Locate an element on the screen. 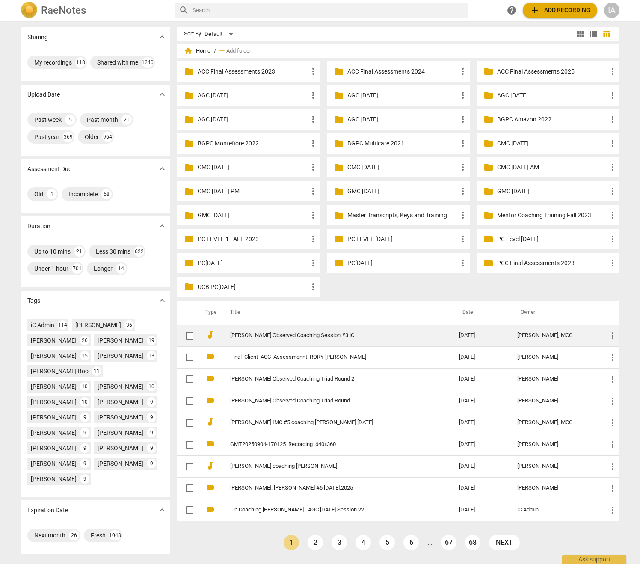  span: add is located at coordinates (222, 51).